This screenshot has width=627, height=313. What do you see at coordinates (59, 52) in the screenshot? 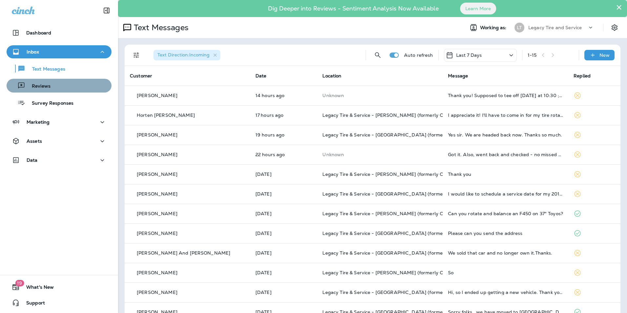
I see `button: Inbox` at bounding box center [59, 52].